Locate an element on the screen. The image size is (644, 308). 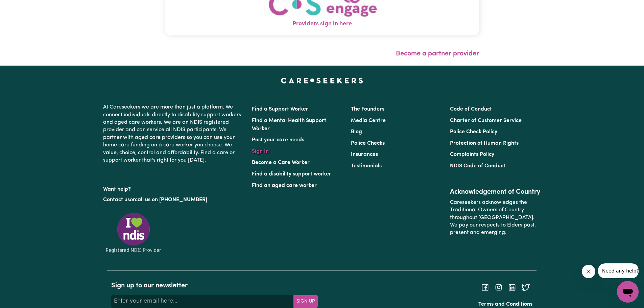
span: Need any help? is located at coordinates (22, 7).